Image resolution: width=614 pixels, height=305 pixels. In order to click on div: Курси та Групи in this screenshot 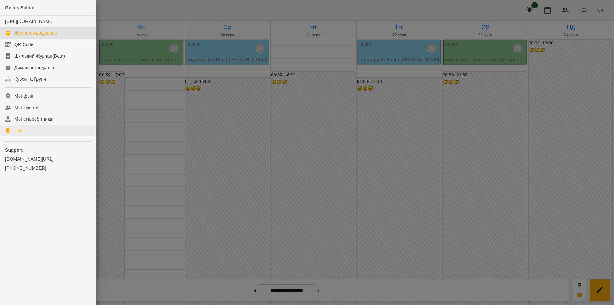, I will do `click(30, 79)`.